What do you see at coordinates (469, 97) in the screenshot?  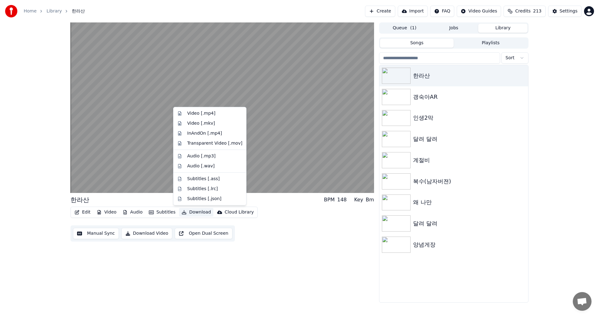 I see `div: 갱숙아AR` at bounding box center [469, 97].